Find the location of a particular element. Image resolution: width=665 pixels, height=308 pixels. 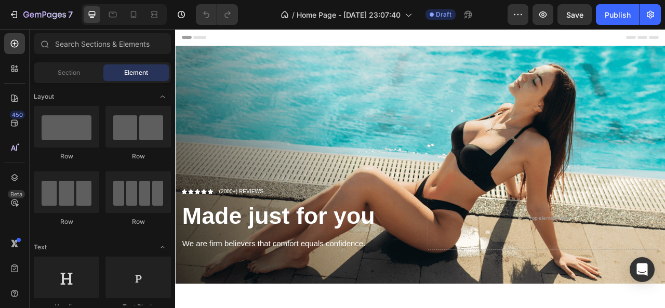

strong: Made just for you is located at coordinates (131, 237).